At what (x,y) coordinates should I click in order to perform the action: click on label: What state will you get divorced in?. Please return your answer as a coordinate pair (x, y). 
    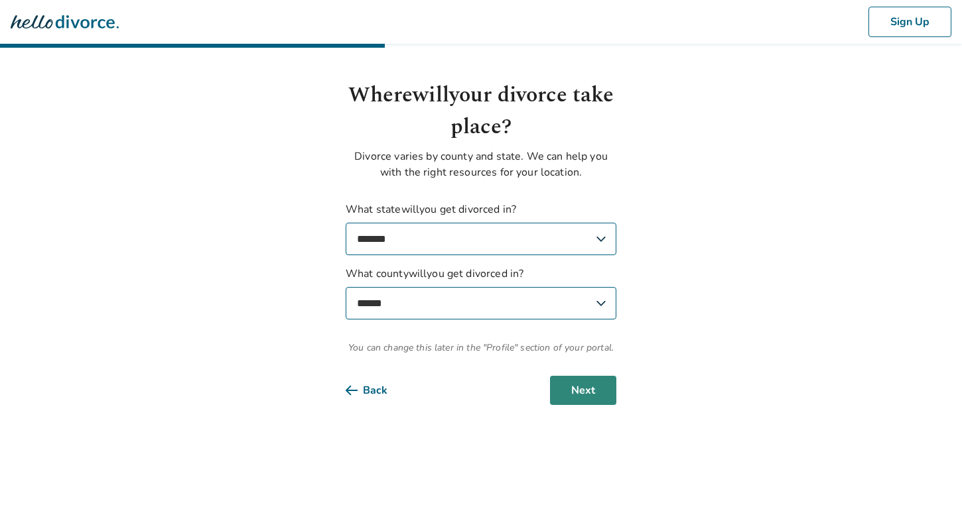
    Looking at the image, I should click on (481, 228).